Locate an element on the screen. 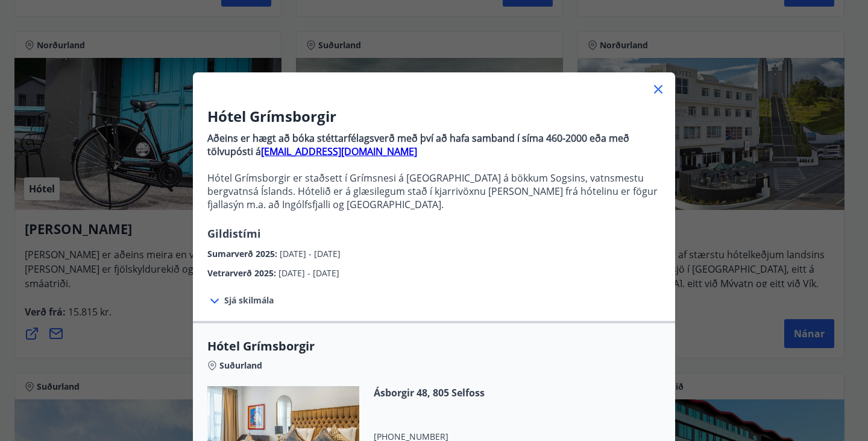 This screenshot has height=441, width=868. span: Vetrarverð 2025 : is located at coordinates (243, 272).